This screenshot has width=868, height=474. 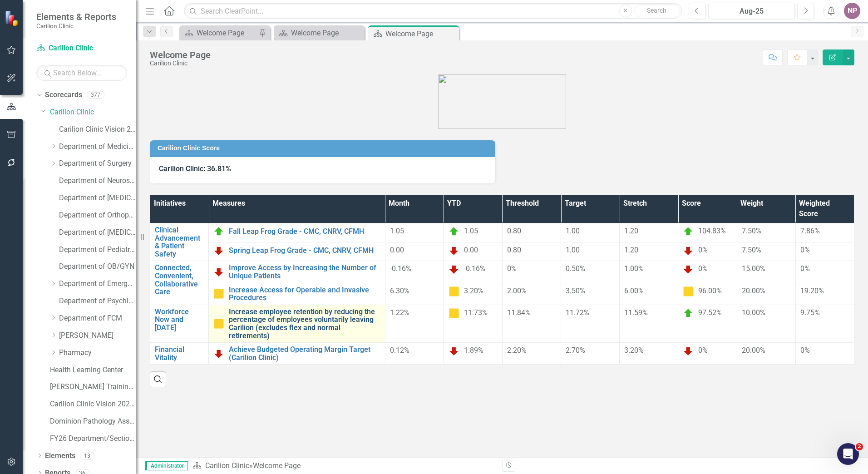 What do you see at coordinates (517, 290) in the screenshot?
I see `span: 2.00%` at bounding box center [517, 290].